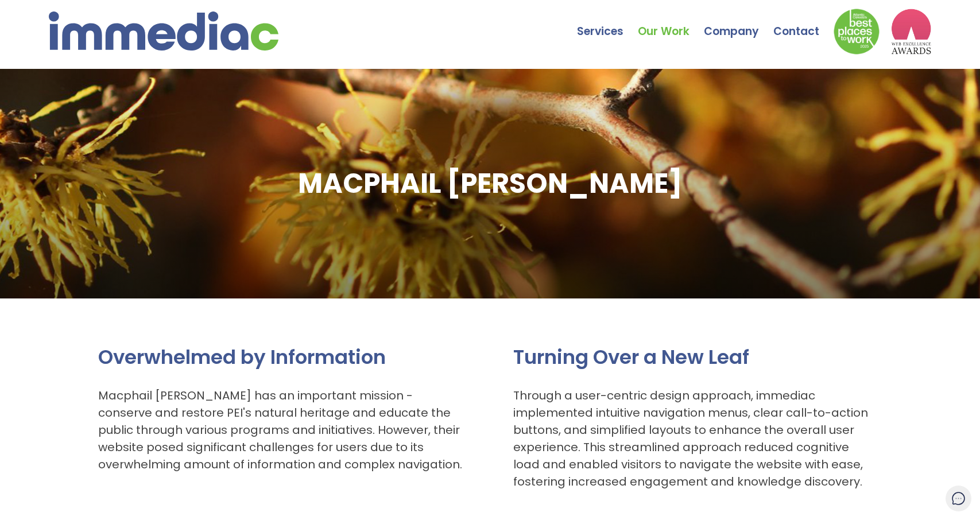  What do you see at coordinates (857, 32) in the screenshot?
I see `img: Down` at bounding box center [857, 32].